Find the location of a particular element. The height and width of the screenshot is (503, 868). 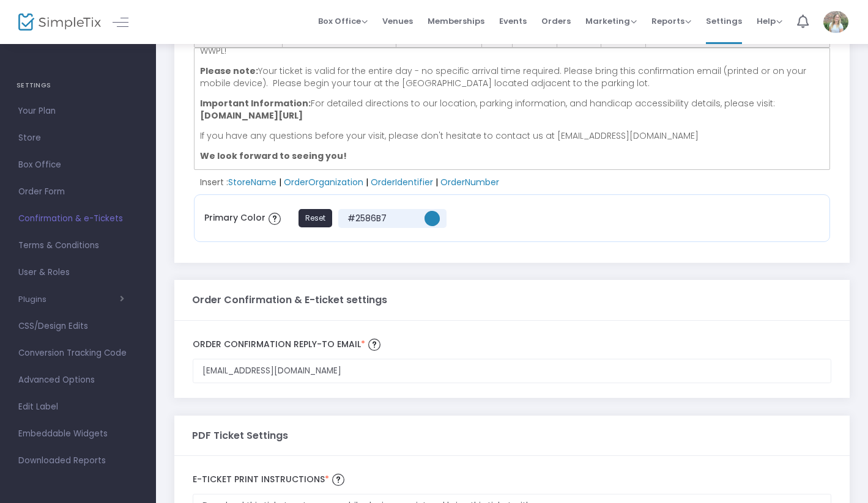

span: OrderNumber is located at coordinates (470, 182).